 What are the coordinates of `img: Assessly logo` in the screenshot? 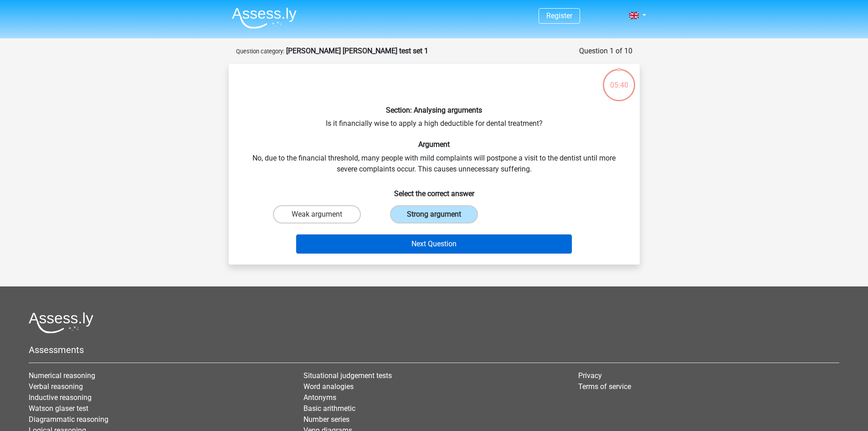 It's located at (61, 322).